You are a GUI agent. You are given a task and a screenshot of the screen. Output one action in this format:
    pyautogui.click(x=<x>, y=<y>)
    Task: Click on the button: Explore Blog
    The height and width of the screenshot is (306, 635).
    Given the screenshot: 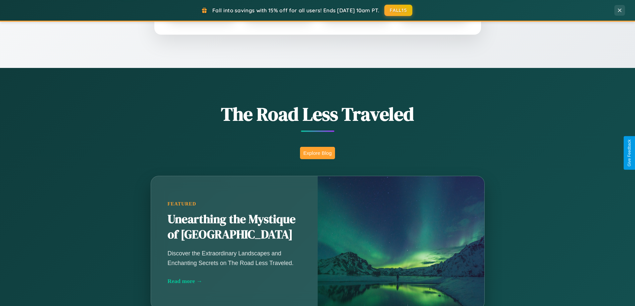 What is the action you would take?
    pyautogui.click(x=317, y=153)
    